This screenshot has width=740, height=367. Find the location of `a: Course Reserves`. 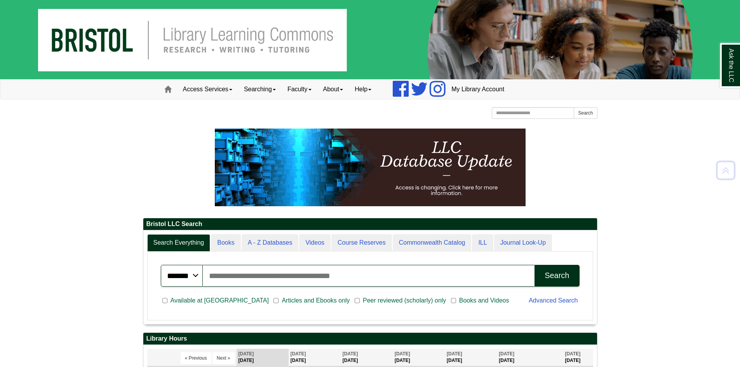

a: Course Reserves is located at coordinates (362, 243).